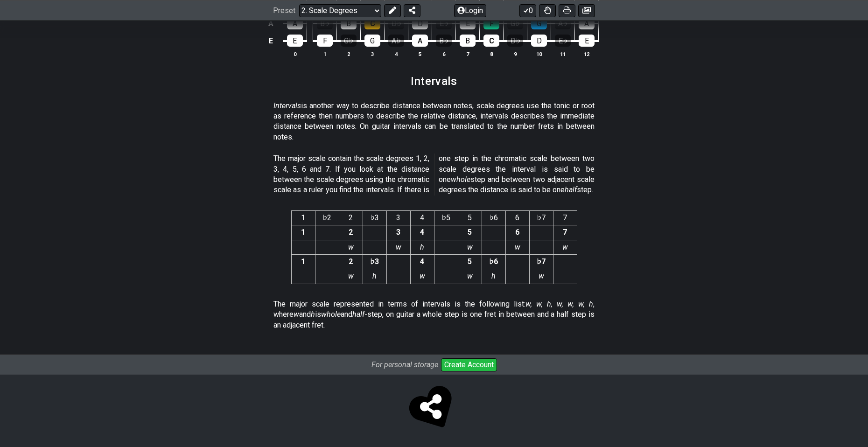 This screenshot has width=868, height=447. Describe the element at coordinates (287, 106) in the screenshot. I see `em: Intervals` at that location.